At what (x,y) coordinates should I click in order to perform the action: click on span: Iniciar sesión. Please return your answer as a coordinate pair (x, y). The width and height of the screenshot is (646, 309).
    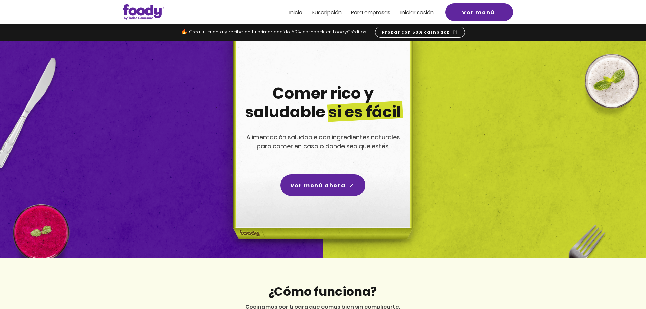
    Looking at the image, I should click on (417, 12).